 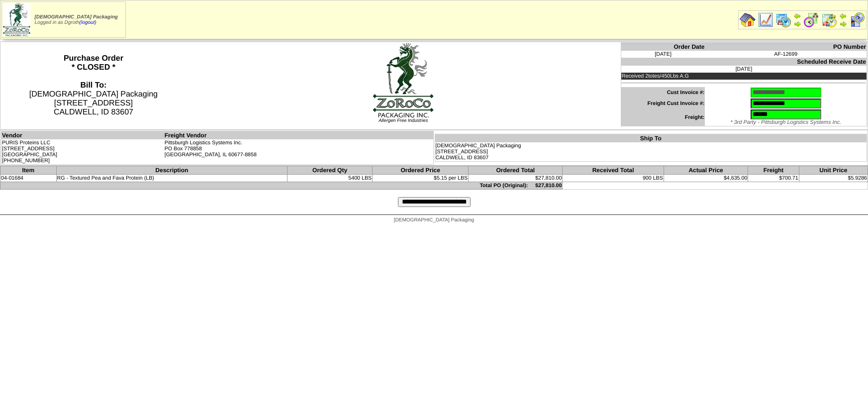 I want to click on img: calendarcustomer.gif, so click(x=857, y=20).